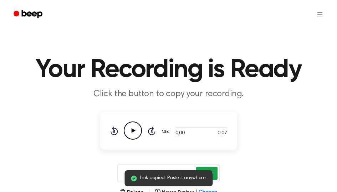 This screenshot has width=337, height=192. Describe the element at coordinates (180, 133) in the screenshot. I see `span: 0:00` at that location.